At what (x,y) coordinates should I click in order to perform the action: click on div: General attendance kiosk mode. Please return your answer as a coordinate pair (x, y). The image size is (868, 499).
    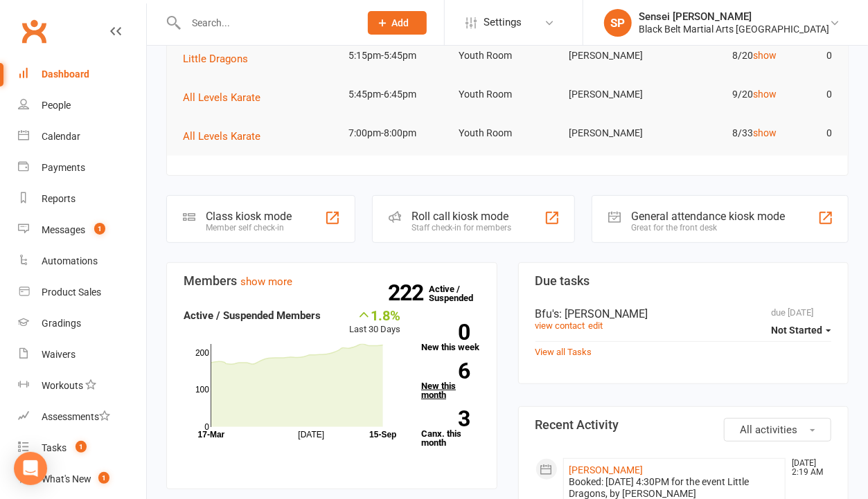
    Looking at the image, I should click on (708, 216).